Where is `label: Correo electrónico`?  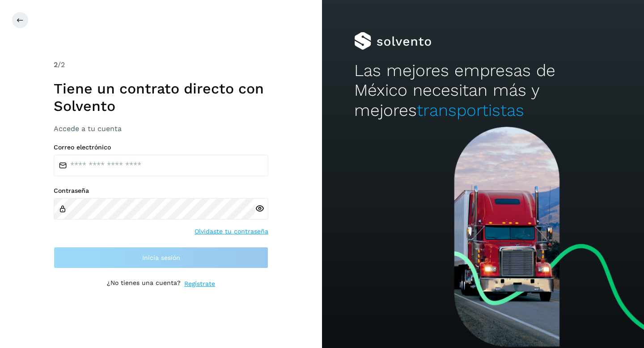 label: Correo electrónico is located at coordinates (161, 147).